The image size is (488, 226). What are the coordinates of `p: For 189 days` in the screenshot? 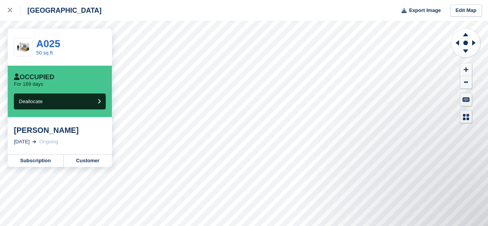 It's located at (29, 84).